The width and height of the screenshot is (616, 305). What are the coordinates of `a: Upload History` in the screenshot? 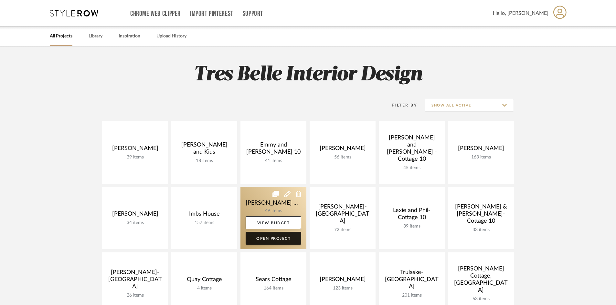 It's located at (171, 36).